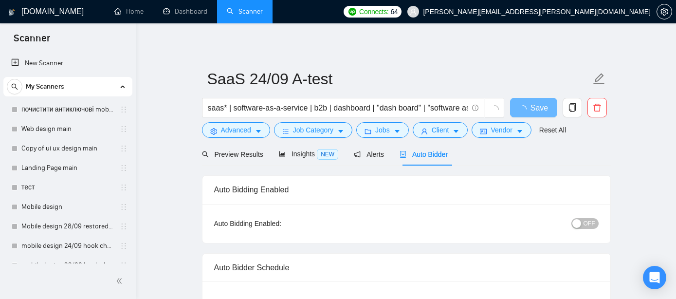 The width and height of the screenshot is (676, 299). What do you see at coordinates (665, 12) in the screenshot?
I see `a: setting` at bounding box center [665, 12].